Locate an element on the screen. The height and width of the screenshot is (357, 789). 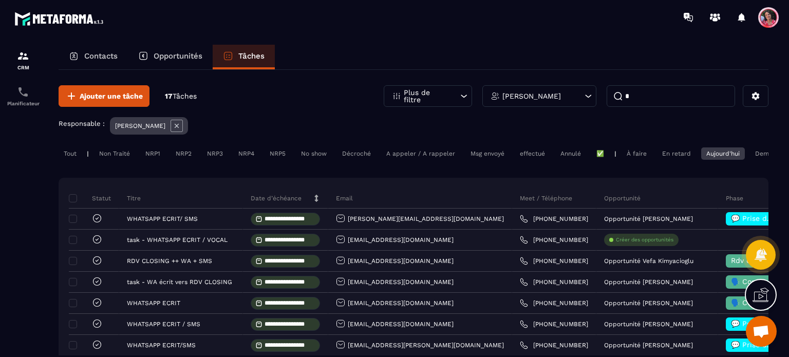
p: WHATSAPP ECRIT / SMS is located at coordinates (163, 324).